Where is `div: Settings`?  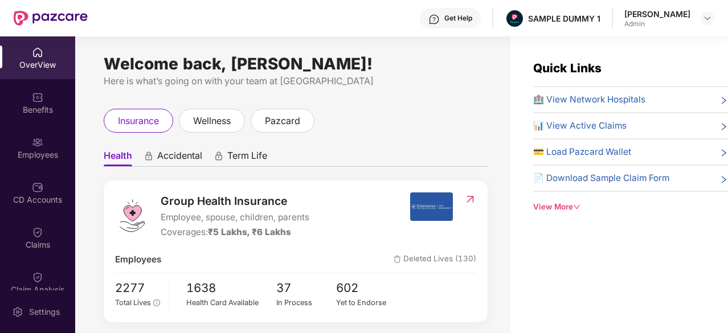 div: Settings is located at coordinates (44, 312).